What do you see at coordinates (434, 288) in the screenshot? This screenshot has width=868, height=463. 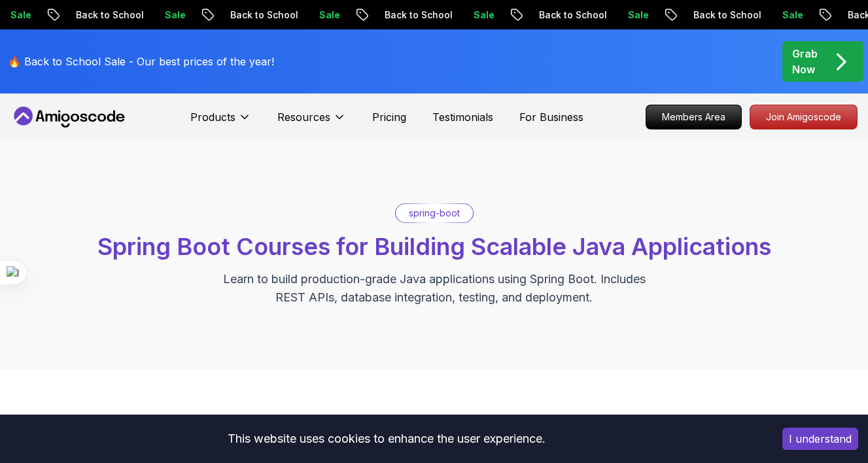 I see `p: Learn to build production-grade Java applications using Spring Boot. Includes REST APIs, database...` at bounding box center [434, 288].